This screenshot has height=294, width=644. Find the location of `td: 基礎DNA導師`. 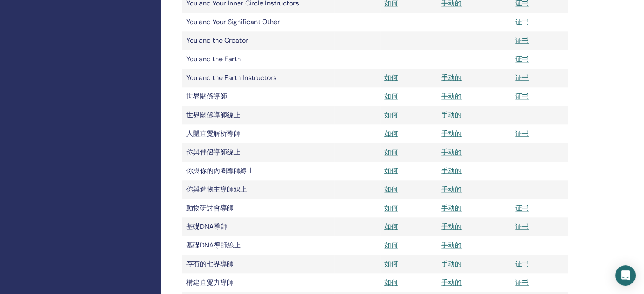

td: 基礎DNA導師 is located at coordinates (258, 227).